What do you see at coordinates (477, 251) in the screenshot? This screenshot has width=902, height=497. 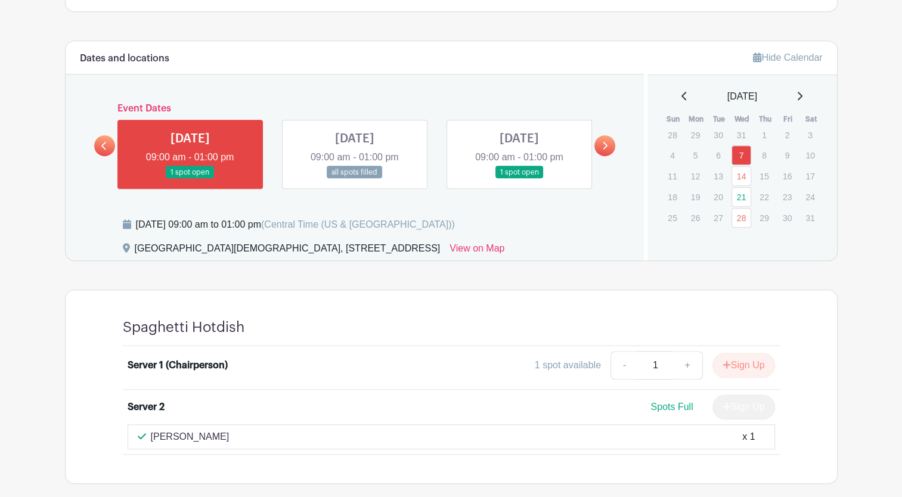 I see `a: View on Map` at bounding box center [477, 251].